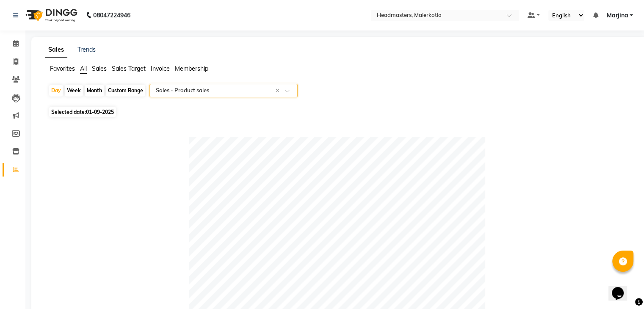 The width and height of the screenshot is (644, 309). What do you see at coordinates (192, 68) in the screenshot?
I see `span: Membership` at bounding box center [192, 68].